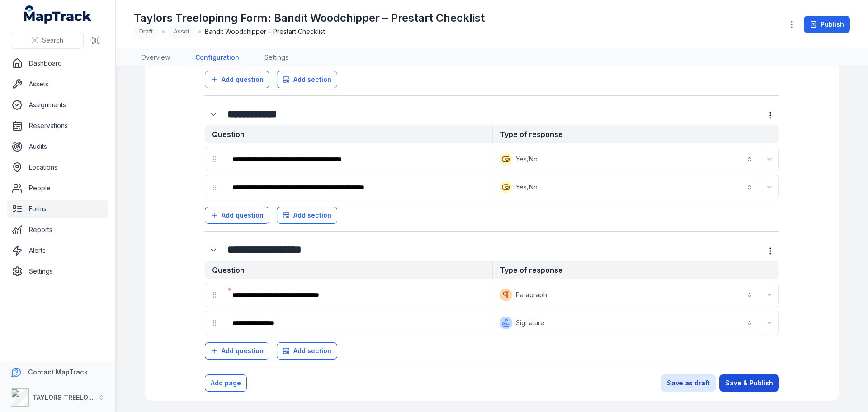 This screenshot has width=868, height=412. Describe the element at coordinates (57, 188) in the screenshot. I see `a: People` at that location.